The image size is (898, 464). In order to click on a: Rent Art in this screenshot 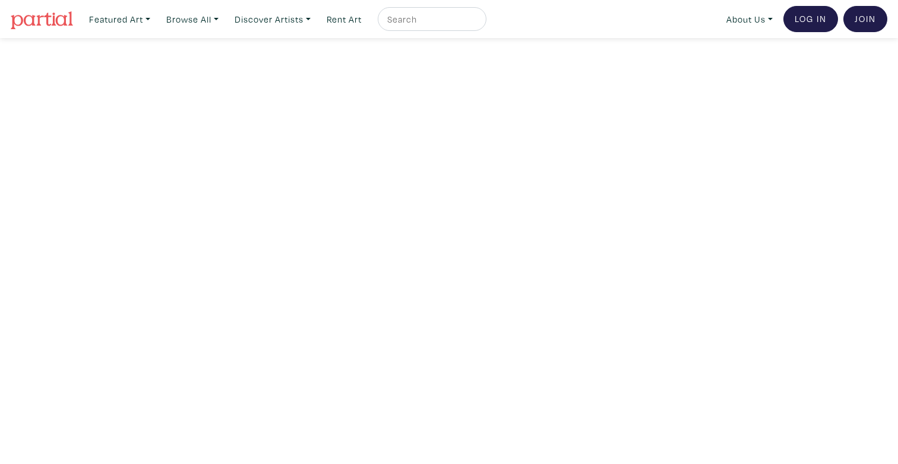, I will do `click(344, 19)`.